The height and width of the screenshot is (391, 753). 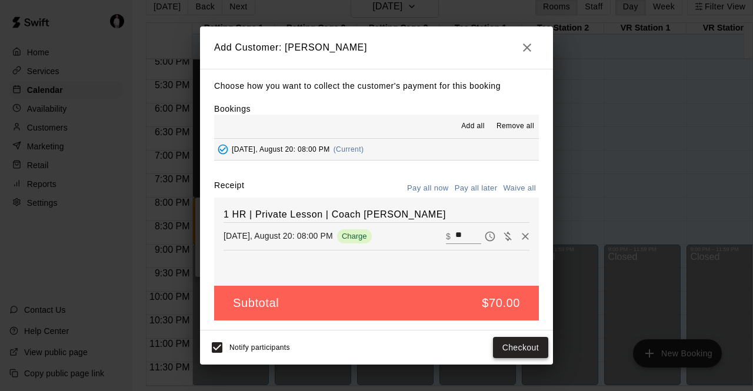 I want to click on button: Pay all later, so click(x=476, y=188).